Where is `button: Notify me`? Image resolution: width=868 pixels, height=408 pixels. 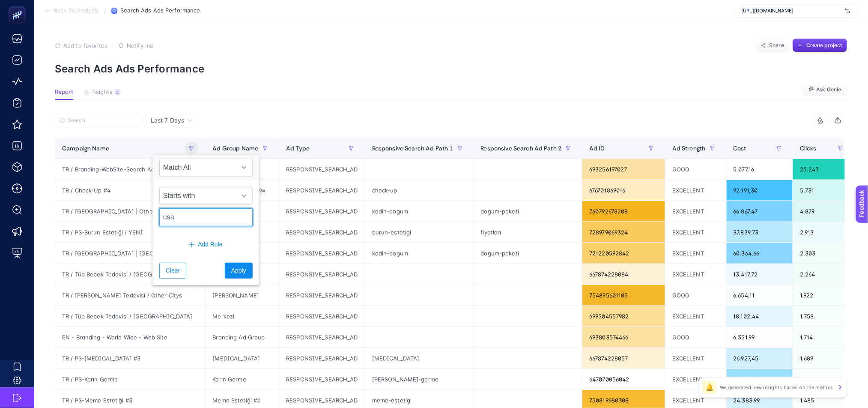 button: Notify me is located at coordinates (136, 45).